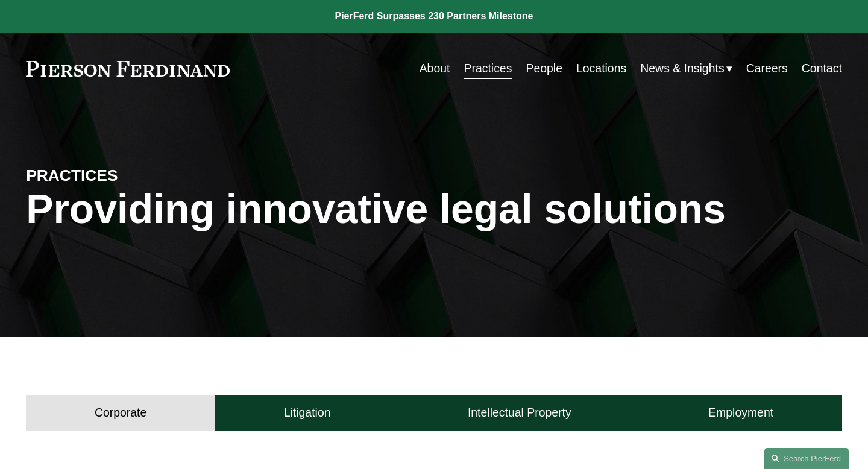  I want to click on h1: Providing innovative legal solutions, so click(434, 209).